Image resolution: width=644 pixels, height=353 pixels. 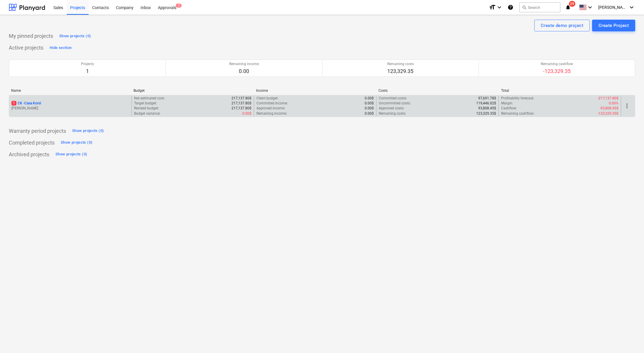 I want to click on p: -217,137.80$, so click(x=608, y=98).